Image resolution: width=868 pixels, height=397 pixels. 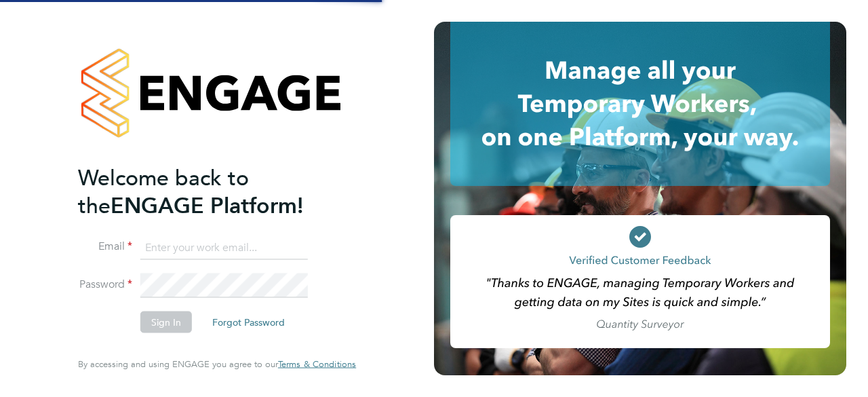 What do you see at coordinates (105, 246) in the screenshot?
I see `label: Email` at bounding box center [105, 246].